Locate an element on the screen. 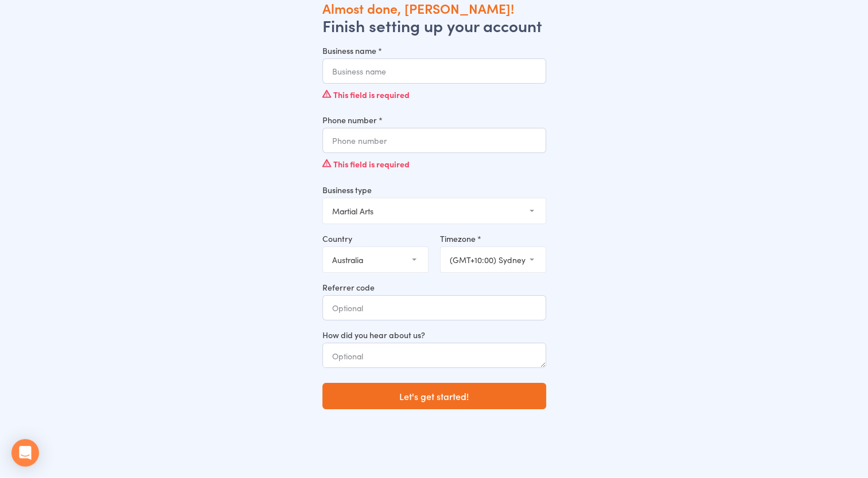 The width and height of the screenshot is (868, 478). input: Optional is located at coordinates (434, 307).